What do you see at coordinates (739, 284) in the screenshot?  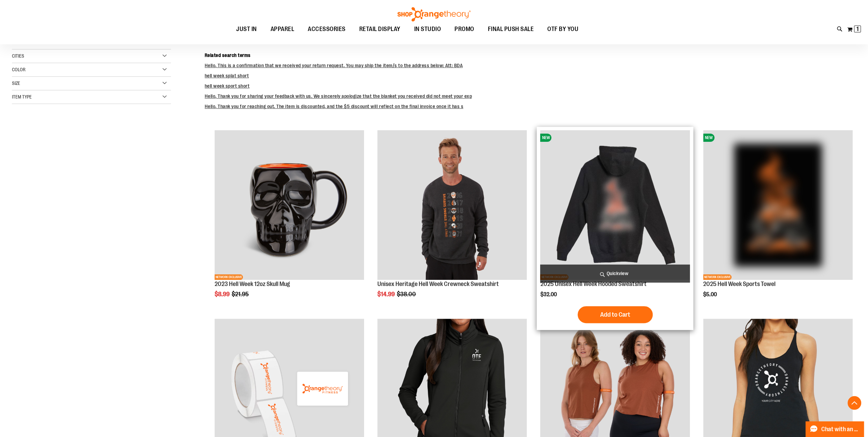 I see `a: 2025 Hell Week Sports Towel` at bounding box center [739, 284].